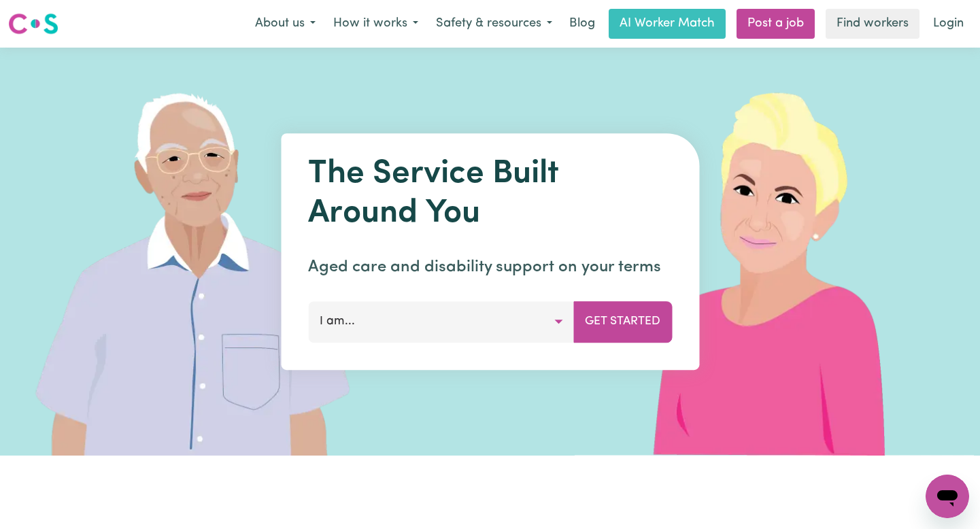 This screenshot has width=980, height=529. What do you see at coordinates (667, 23) in the screenshot?
I see `a: AI Worker Match` at bounding box center [667, 23].